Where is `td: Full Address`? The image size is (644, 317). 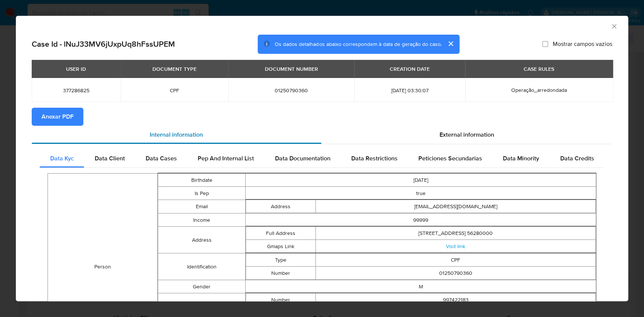 td: Full Address is located at coordinates (280, 233).